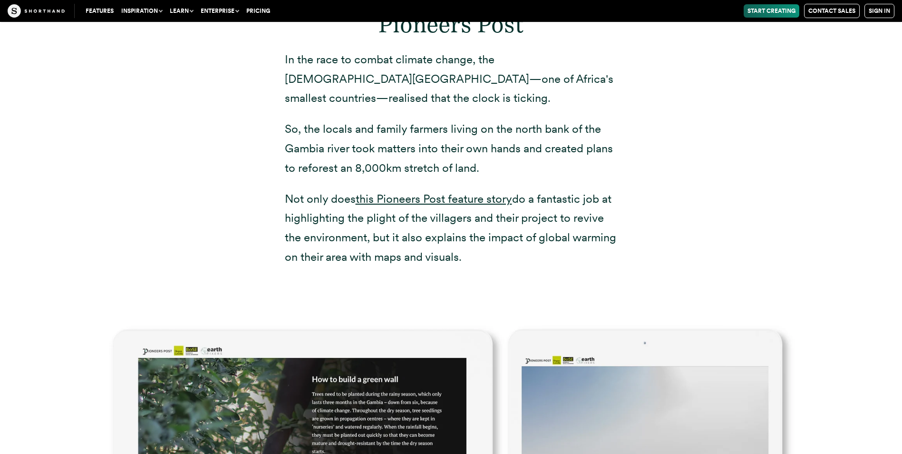 The height and width of the screenshot is (454, 902). Describe the element at coordinates (36, 11) in the screenshot. I see `img: The Craft` at that location.